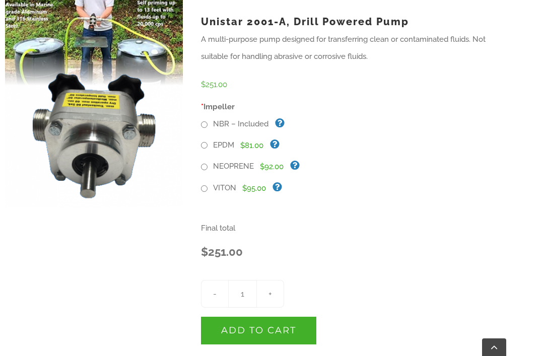 This screenshot has width=544, height=356. Describe the element at coordinates (356, 48) in the screenshot. I see `p: A multi-purpose pump designed for transferring clean or contaminated fluids. Not suitable for han...` at that location.